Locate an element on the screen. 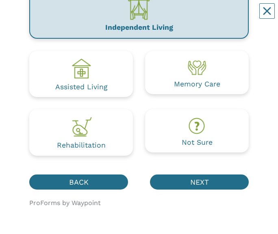  button: NEXT is located at coordinates (199, 182).